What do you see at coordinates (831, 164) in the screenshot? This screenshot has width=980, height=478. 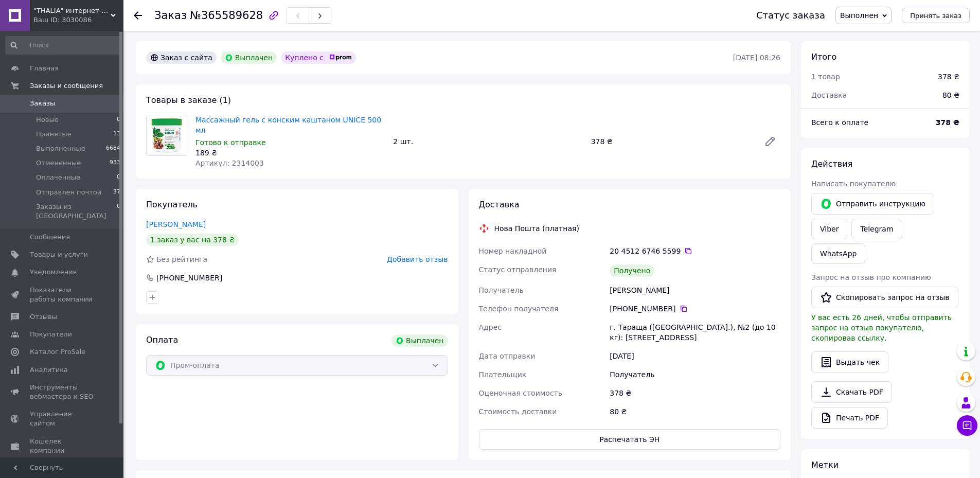 I see `span: Действия` at bounding box center [831, 164].